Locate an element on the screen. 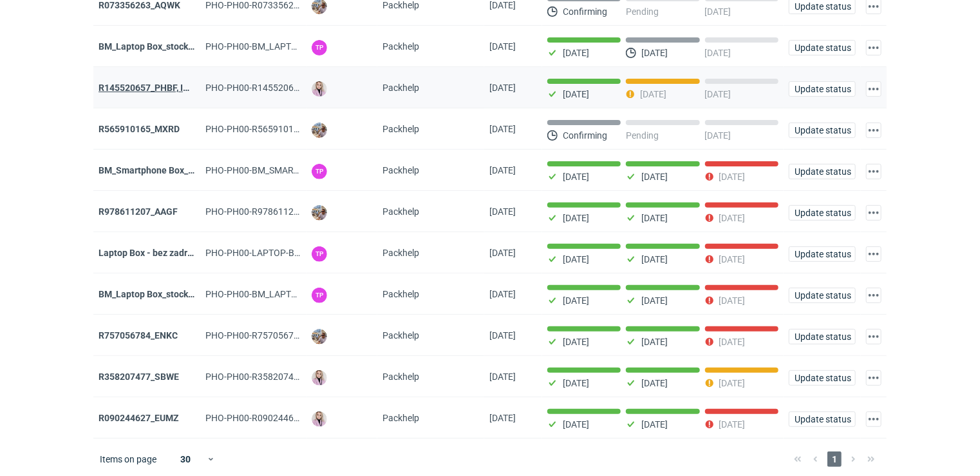 This screenshot has width=980, height=476. a: R757056784_ENKC is located at coordinates (138, 335).